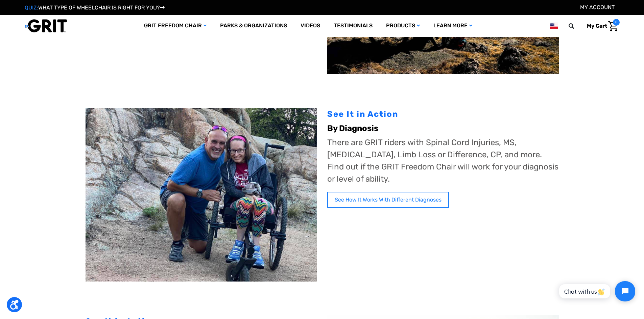  What do you see at coordinates (601, 26) in the screenshot?
I see `a: Cart with 0 items` at bounding box center [601, 26].